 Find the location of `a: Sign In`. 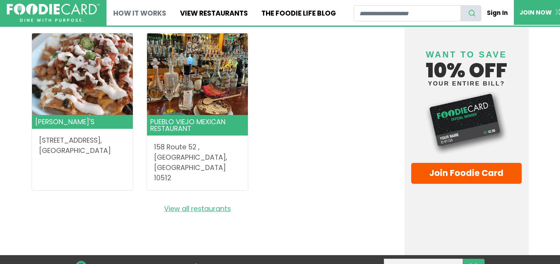

a: Sign In is located at coordinates (498, 13).